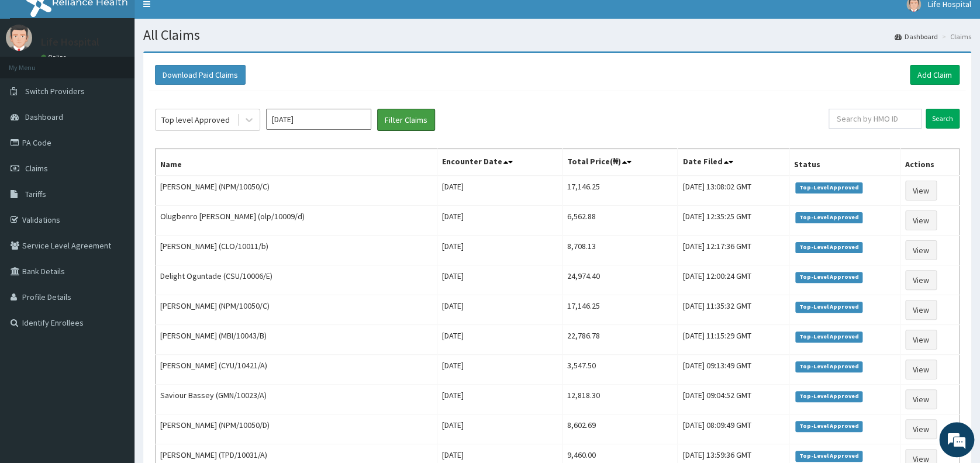  What do you see at coordinates (115, 206) in the screenshot?
I see `span: We're online!` at bounding box center [115, 206].